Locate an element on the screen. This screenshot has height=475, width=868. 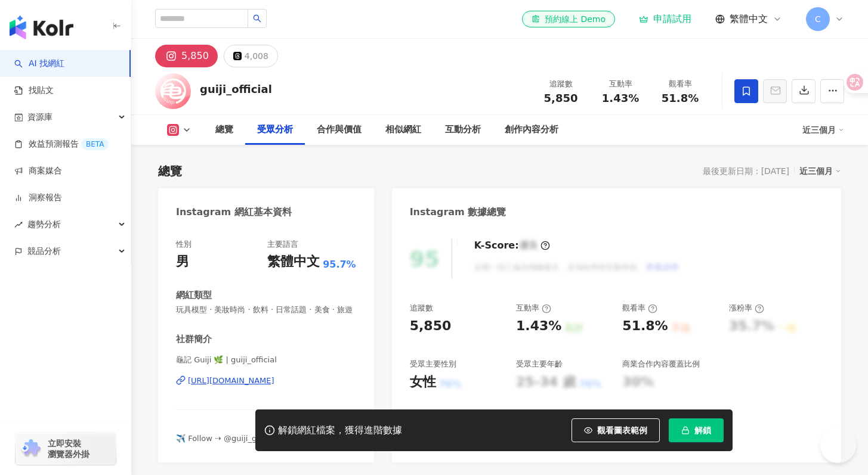
div: 性別 is located at coordinates (184, 244).